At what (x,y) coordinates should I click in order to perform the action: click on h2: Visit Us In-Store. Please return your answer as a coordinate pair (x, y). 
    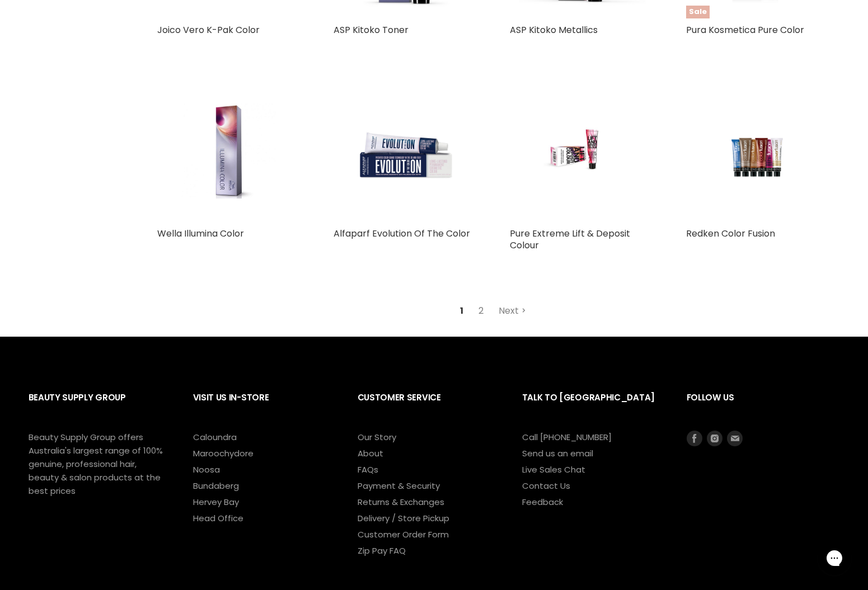
    Looking at the image, I should click on (264, 407).